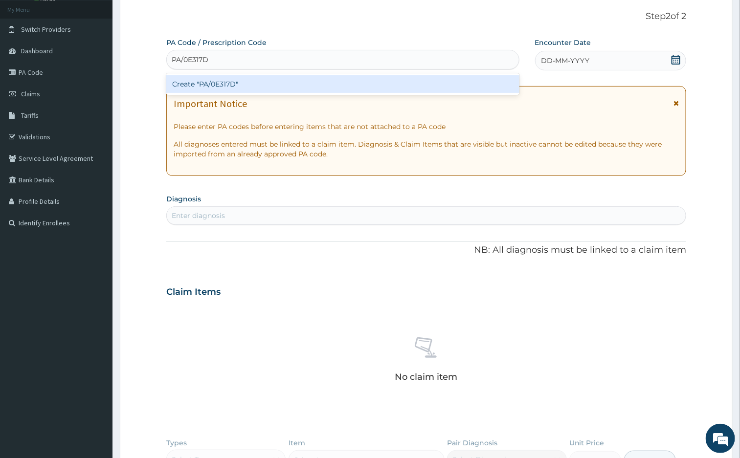  What do you see at coordinates (108, 61) in the screenshot?
I see `div: Chat with us now` at bounding box center [108, 61].